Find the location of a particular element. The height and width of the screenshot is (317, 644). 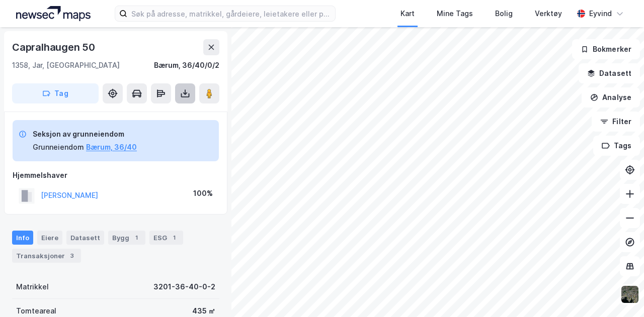

div: Matrikkel is located at coordinates (32, 287).